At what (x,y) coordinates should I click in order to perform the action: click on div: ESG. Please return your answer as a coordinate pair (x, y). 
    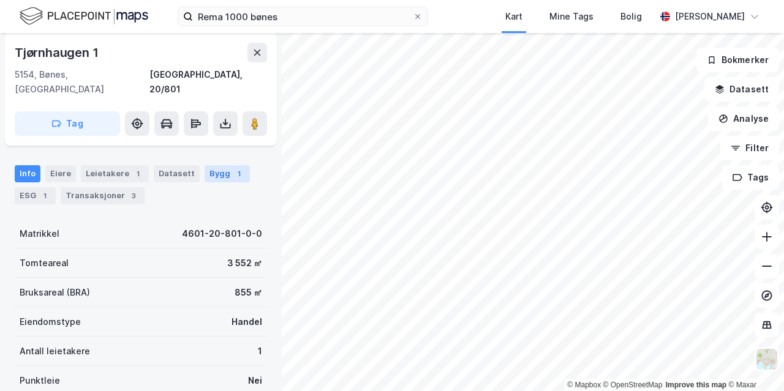
    Looking at the image, I should click on (35, 196).